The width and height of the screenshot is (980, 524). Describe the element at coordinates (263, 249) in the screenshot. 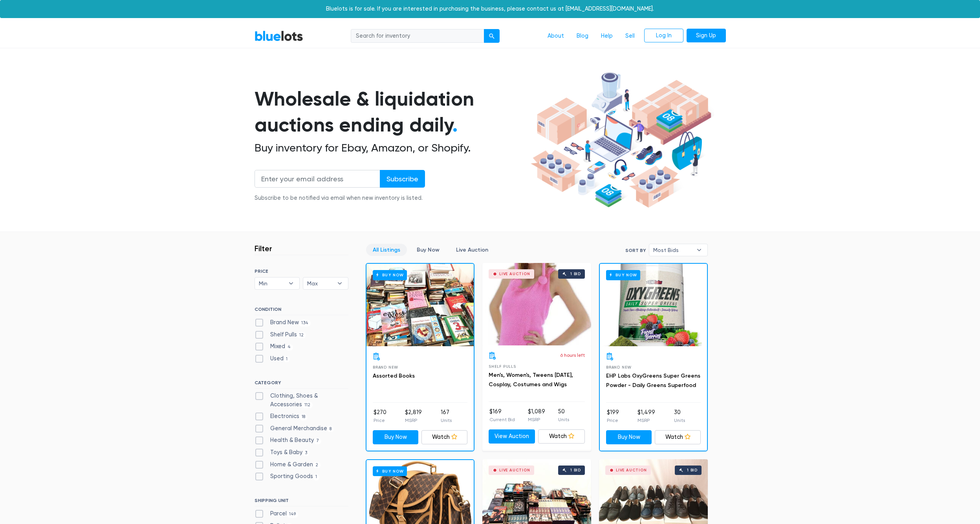

I see `h3: Filter` at that location.